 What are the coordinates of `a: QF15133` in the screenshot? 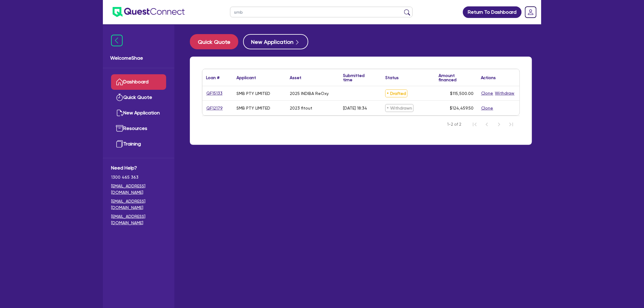 It's located at (214, 93).